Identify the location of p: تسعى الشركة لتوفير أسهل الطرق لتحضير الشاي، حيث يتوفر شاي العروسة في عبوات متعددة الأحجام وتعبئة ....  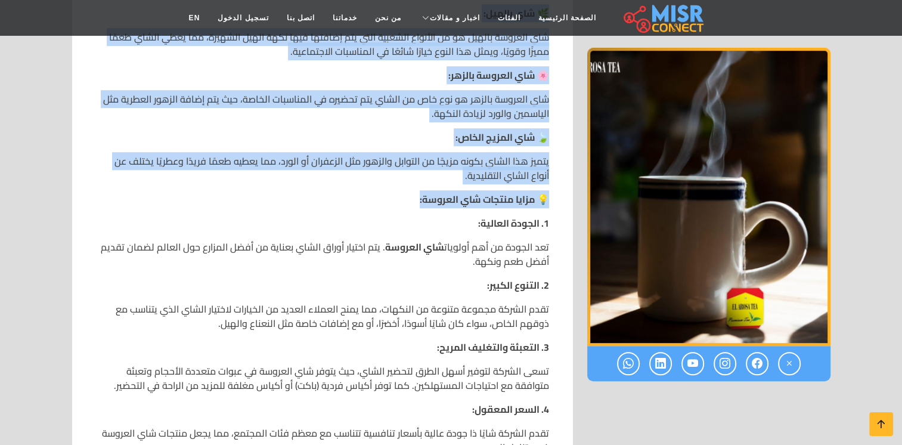
(323, 378).